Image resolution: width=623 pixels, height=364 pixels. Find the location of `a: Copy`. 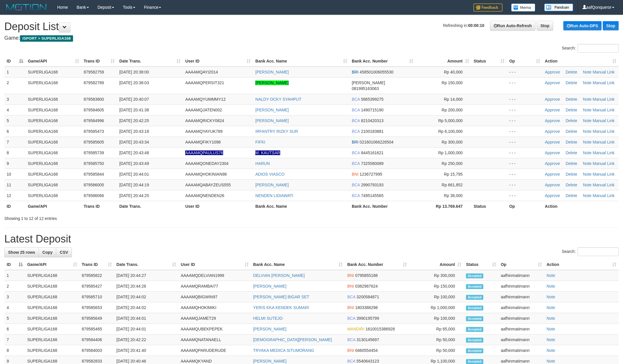

a: Copy is located at coordinates (47, 252).